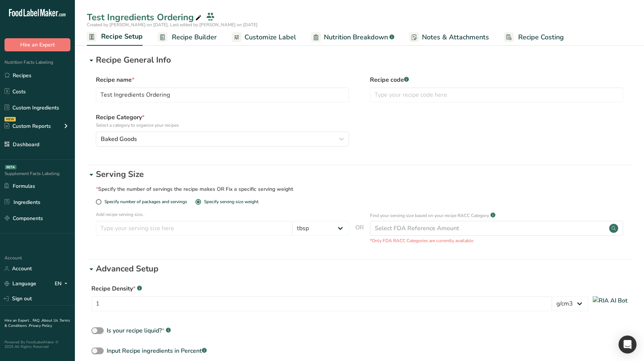 The image size is (644, 361). What do you see at coordinates (364, 60) in the screenshot?
I see `p: Recipe General Info` at bounding box center [364, 60].